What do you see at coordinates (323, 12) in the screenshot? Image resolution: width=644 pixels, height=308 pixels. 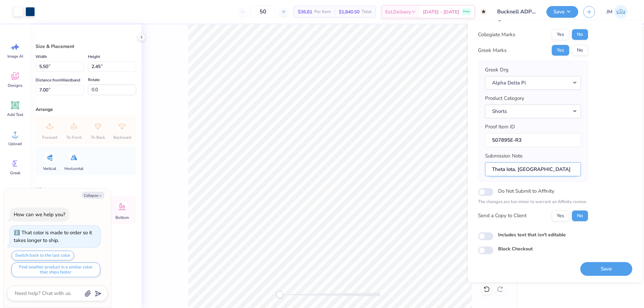 I see `span: Per Item` at bounding box center [323, 12].